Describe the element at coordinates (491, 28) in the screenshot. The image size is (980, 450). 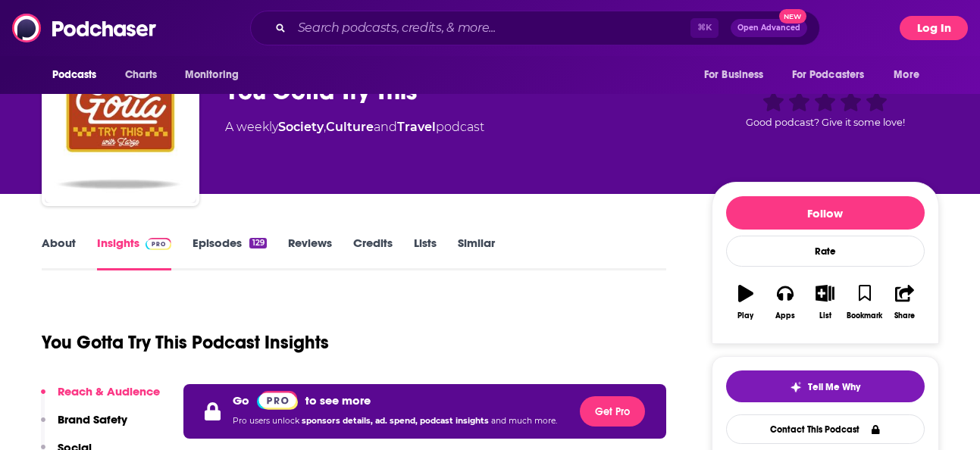
I see `input: Search podcasts, credits, & more...` at that location.